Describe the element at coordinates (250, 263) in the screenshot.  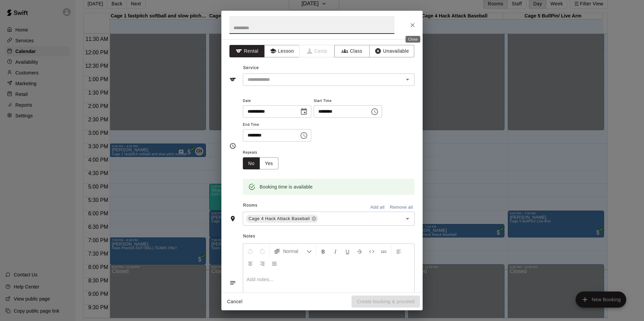
I see `button: Center Align` at that location.